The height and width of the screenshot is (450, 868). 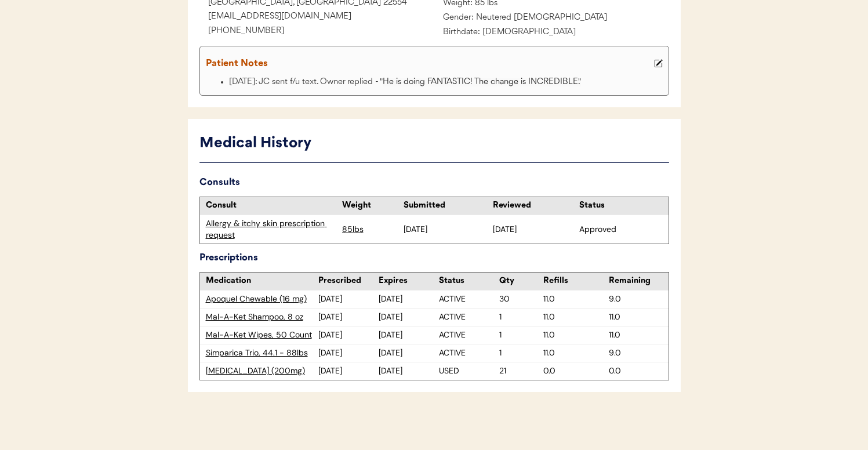 What do you see at coordinates (262, 317) in the screenshot?
I see `div: Mal-A-Ket Shampoo, 8 oz` at bounding box center [262, 317].